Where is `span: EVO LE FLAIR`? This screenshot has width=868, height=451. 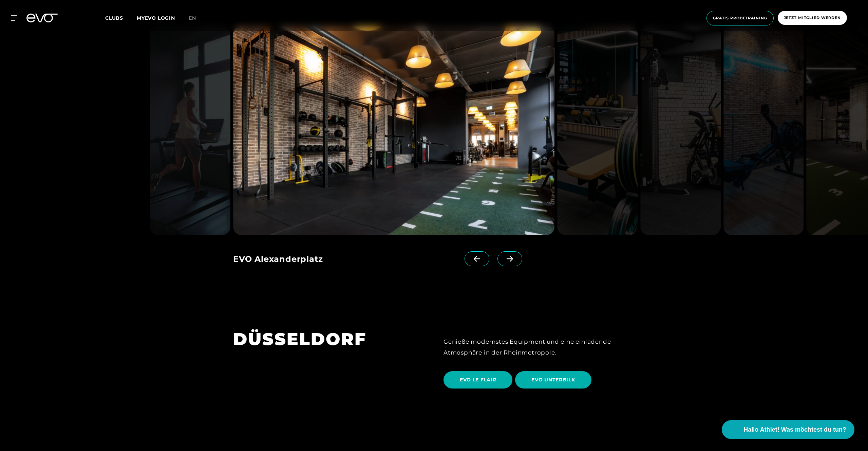
span: EVO LE FLAIR is located at coordinates (478, 380).